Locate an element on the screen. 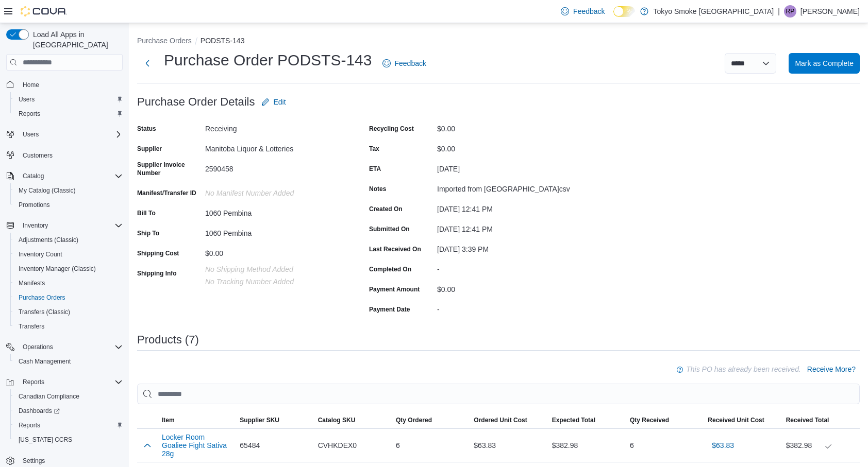 This screenshot has height=467, width=868. button: Expected Total is located at coordinates (586, 420).